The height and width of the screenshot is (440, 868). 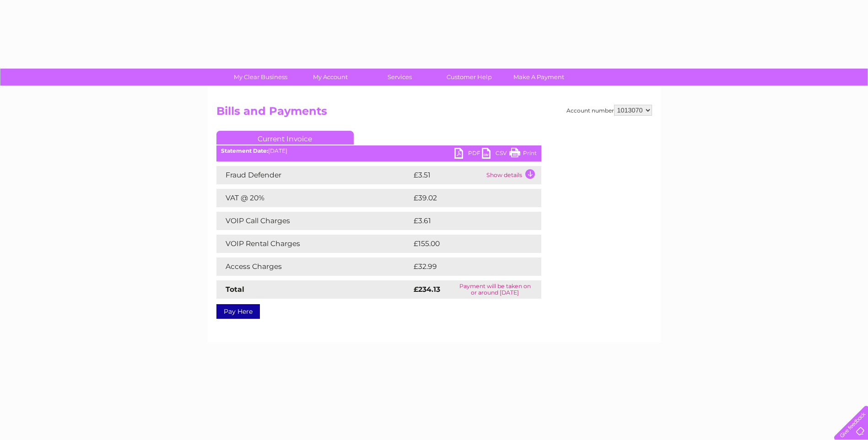 I want to click on strong: Total, so click(x=234, y=289).